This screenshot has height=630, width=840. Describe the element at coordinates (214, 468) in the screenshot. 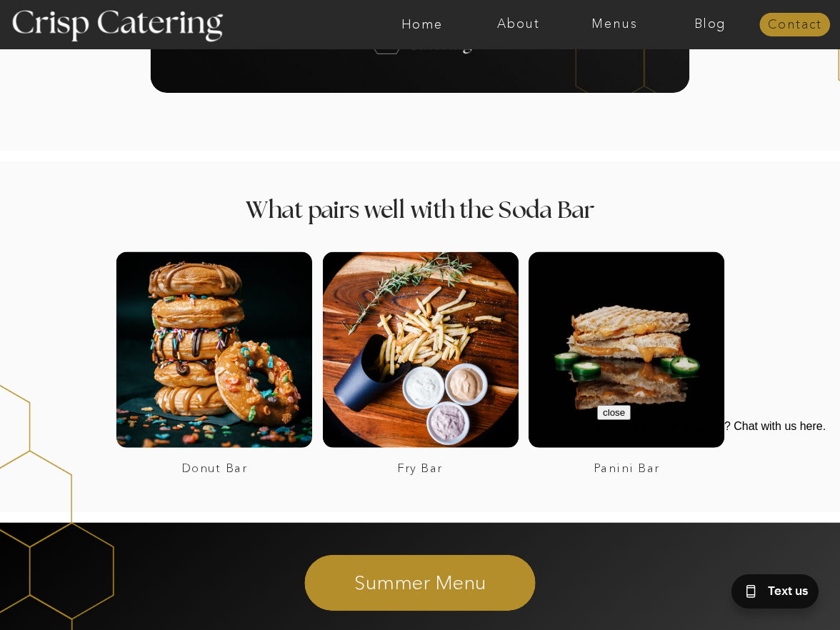

I see `a: Donut Bar` at that location.